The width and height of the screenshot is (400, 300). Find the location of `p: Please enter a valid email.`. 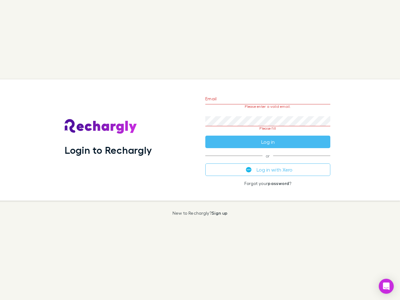

p: Please enter a valid email. is located at coordinates (268, 107).